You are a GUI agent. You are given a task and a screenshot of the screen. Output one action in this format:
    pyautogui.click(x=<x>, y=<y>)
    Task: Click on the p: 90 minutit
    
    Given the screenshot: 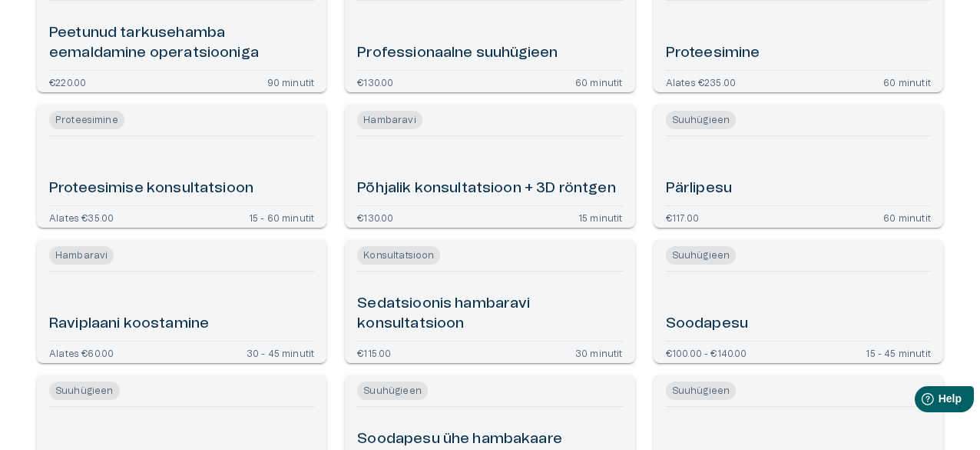 What is the action you would take?
    pyautogui.click(x=291, y=82)
    